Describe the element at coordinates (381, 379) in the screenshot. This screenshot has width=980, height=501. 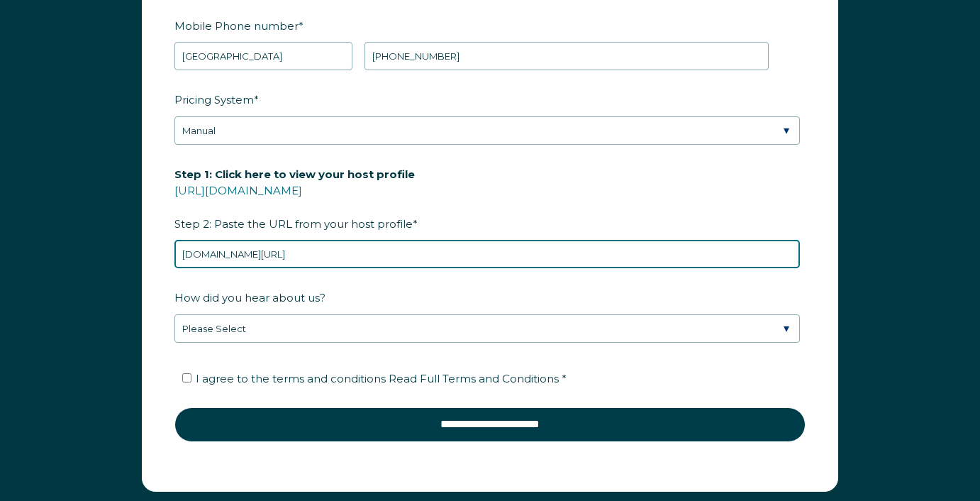
I see `span: I agree to the terms and conditions` at that location.